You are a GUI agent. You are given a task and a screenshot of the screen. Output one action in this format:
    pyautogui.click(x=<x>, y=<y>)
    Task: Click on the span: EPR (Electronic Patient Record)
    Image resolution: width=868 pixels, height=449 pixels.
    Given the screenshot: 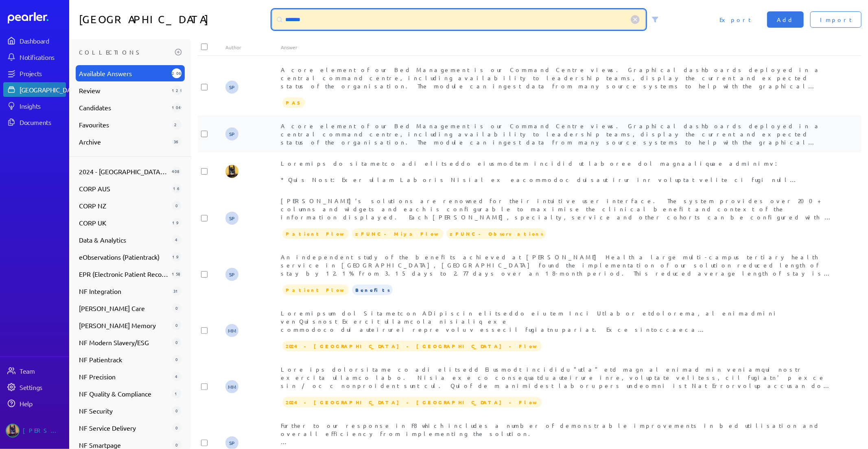 What is the action you would take?
    pyautogui.click(x=124, y=274)
    